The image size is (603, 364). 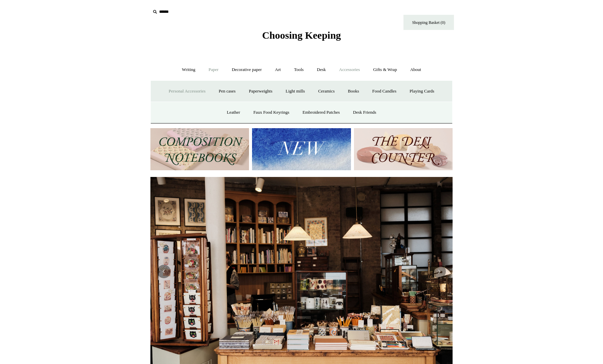 I want to click on a: Personal Accessories, so click(x=187, y=91).